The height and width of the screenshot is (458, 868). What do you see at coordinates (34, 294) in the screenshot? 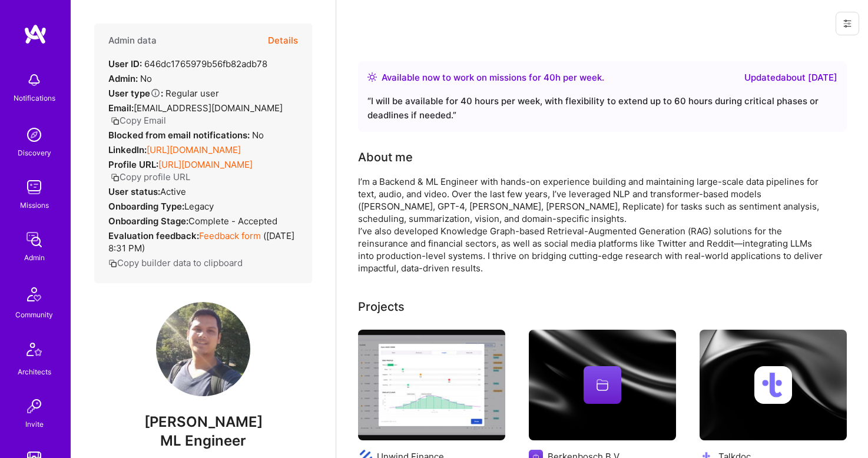
I see `img: Community` at bounding box center [34, 294].